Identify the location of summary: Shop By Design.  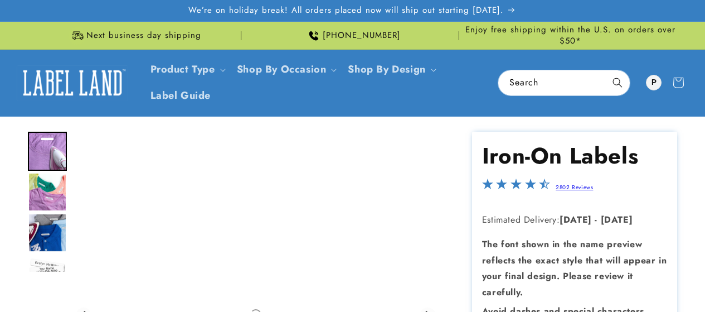
(391, 69).